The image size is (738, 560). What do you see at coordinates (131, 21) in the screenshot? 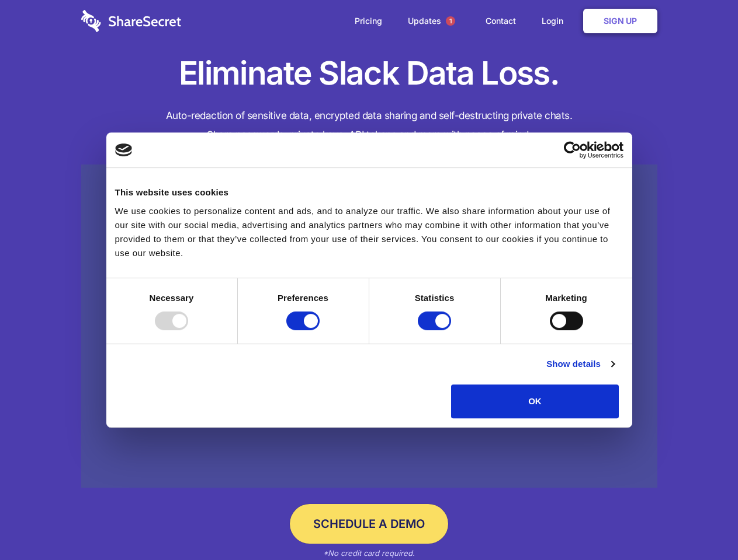
I see `img: logo-wordmark-white-trans-d4663122ce5f474addd5e946df7df03e33cb6a1c49d2221995e7729f52c070b2.svg` at bounding box center [131, 21].